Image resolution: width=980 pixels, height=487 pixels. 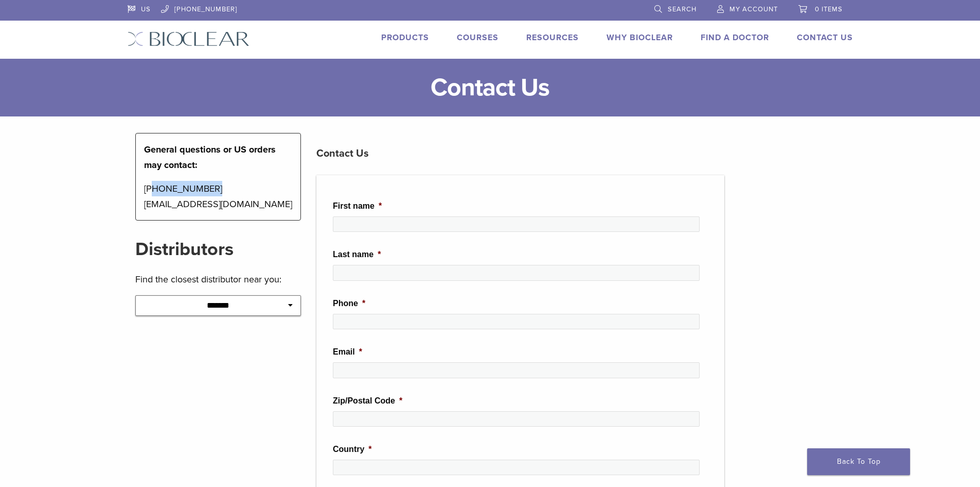 I want to click on a: Back To Top, so click(x=859, y=462).